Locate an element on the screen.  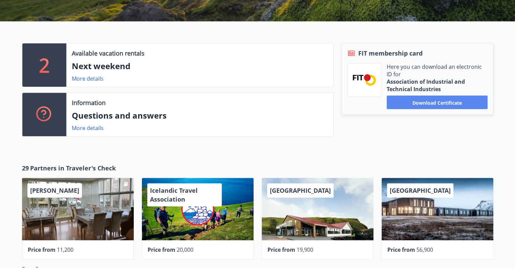
font: FIT membership card is located at coordinates (390, 53).